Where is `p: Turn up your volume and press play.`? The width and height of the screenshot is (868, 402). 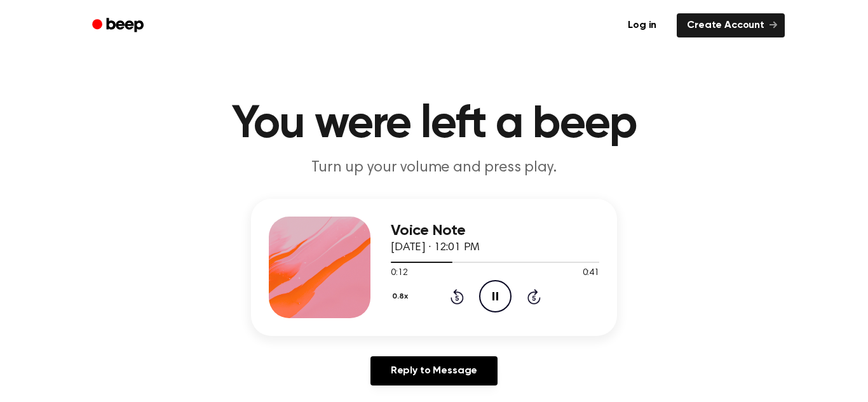 p: Turn up your volume and press play. is located at coordinates (434, 168).